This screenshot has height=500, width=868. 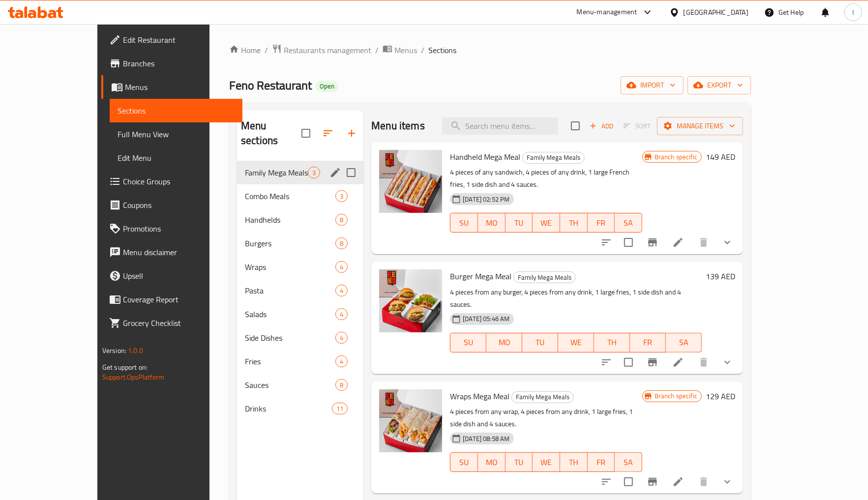 What do you see at coordinates (464, 223) in the screenshot?
I see `button: SU` at bounding box center [464, 223].